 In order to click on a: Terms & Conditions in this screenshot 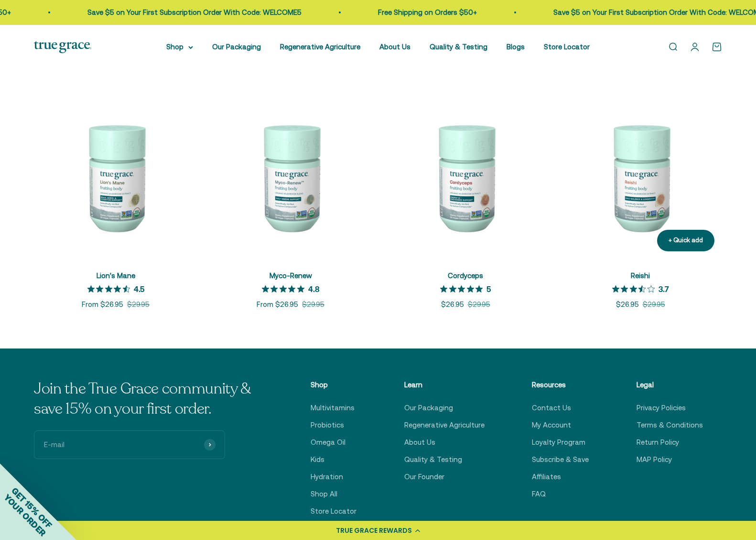, I will do `click(670, 425)`.